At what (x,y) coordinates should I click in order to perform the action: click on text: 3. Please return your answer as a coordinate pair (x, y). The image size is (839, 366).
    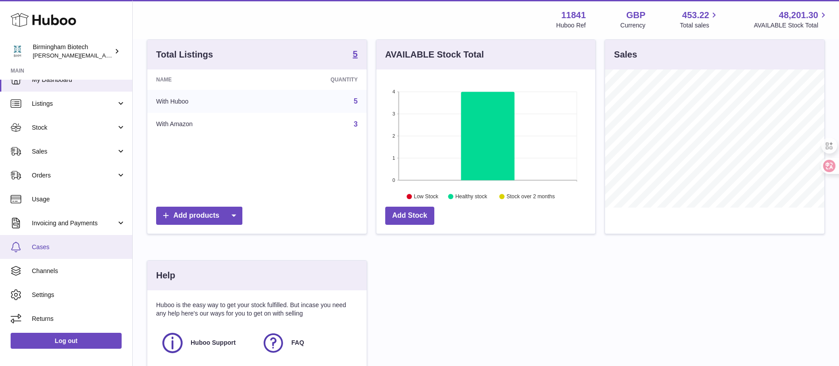
    Looking at the image, I should click on (393, 114).